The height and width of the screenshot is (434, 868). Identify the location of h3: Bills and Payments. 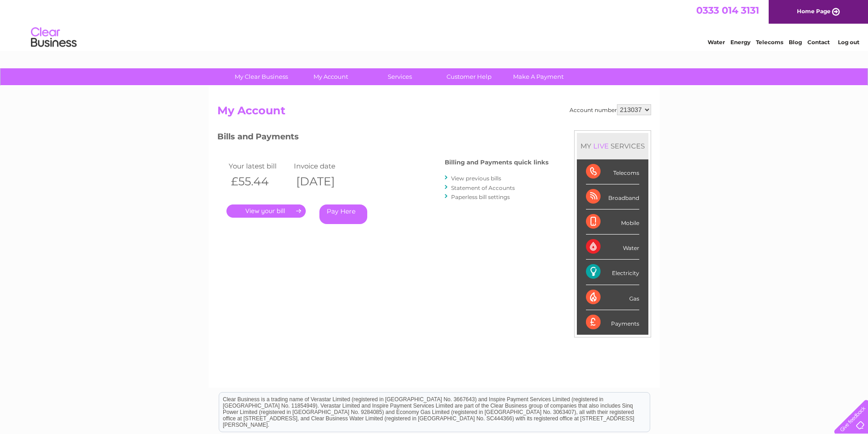
(383, 138).